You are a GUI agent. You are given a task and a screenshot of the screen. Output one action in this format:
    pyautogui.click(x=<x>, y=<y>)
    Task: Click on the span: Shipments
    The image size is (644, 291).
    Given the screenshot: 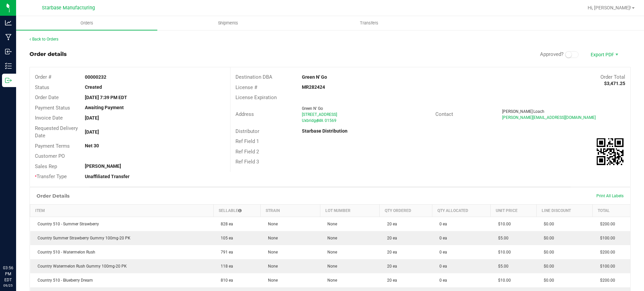 What is the action you would take?
    pyautogui.click(x=228, y=23)
    